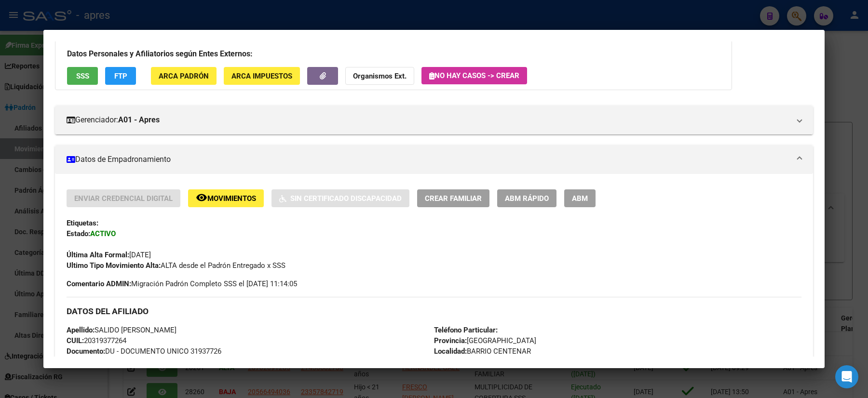 This screenshot has width=868, height=398. What do you see at coordinates (527, 198) in the screenshot?
I see `span: ABM Rápido` at bounding box center [527, 198].